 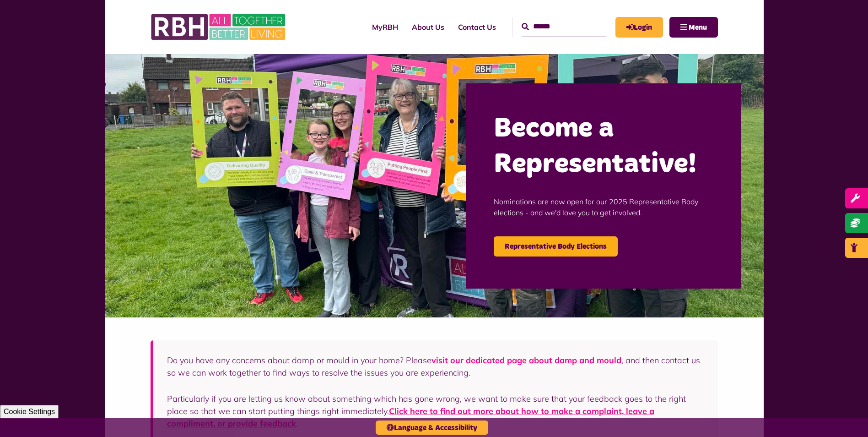 I want to click on img: Image (22), so click(x=434, y=185).